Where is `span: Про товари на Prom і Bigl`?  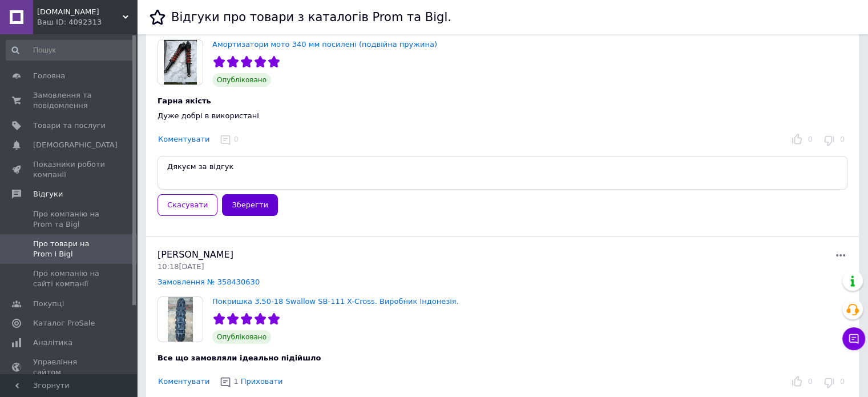
span: Про товари на Prom і Bigl is located at coordinates (69, 249).